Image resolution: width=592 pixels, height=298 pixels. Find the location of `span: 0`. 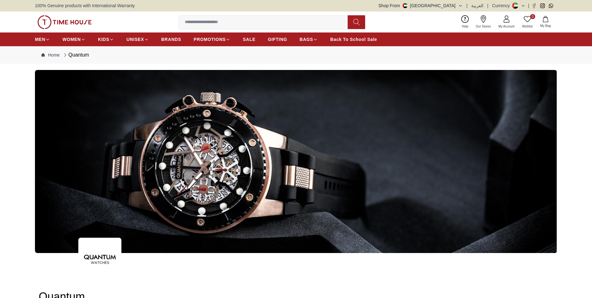

span: 0 is located at coordinates (533, 17).